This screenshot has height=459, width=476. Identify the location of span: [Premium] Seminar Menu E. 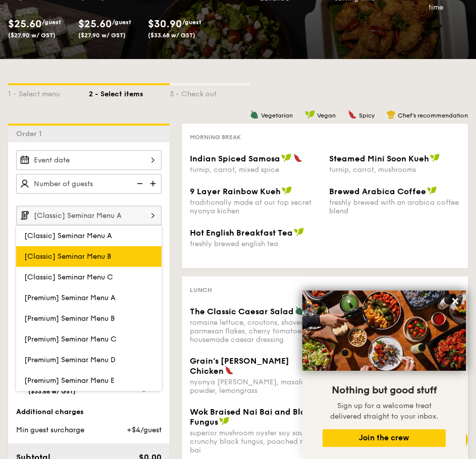
(69, 381).